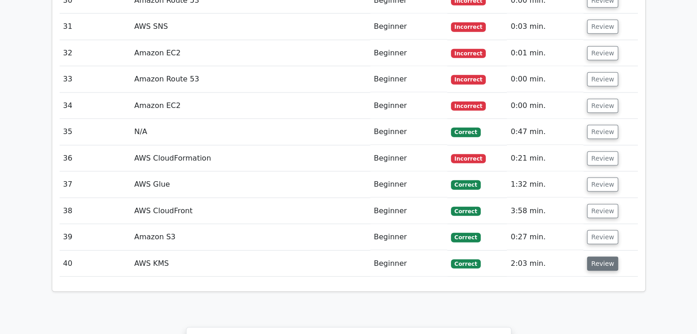 This screenshot has width=697, height=334. I want to click on td: 2:03 min., so click(544, 264).